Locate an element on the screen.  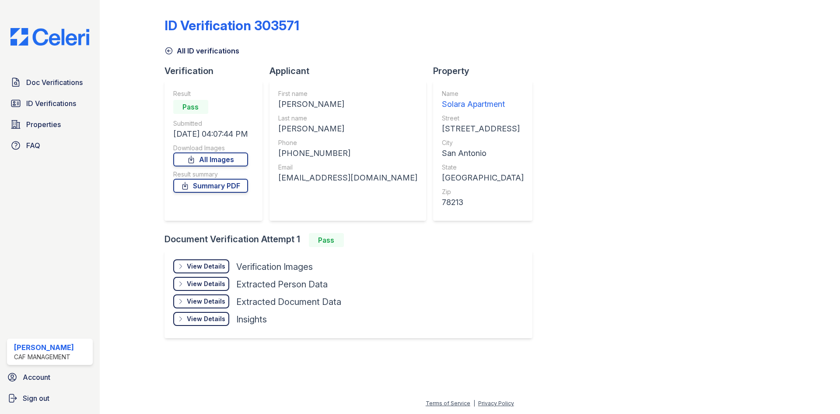
a: Terms of Service is located at coordinates (448, 403).